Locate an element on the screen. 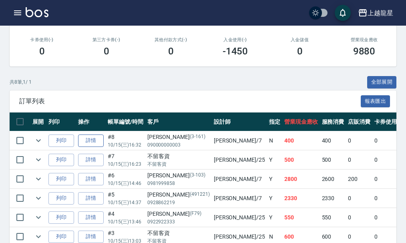 Image resolution: width=406 pixels, height=243 pixels. p: 0981999858 is located at coordinates (178, 183).